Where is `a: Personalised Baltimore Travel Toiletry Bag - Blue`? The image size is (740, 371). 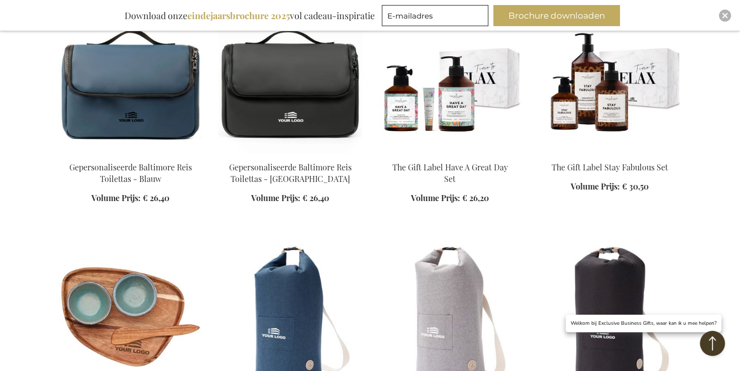
a: Personalised Baltimore Travel Toiletry Bag - Blue is located at coordinates (131, 154).